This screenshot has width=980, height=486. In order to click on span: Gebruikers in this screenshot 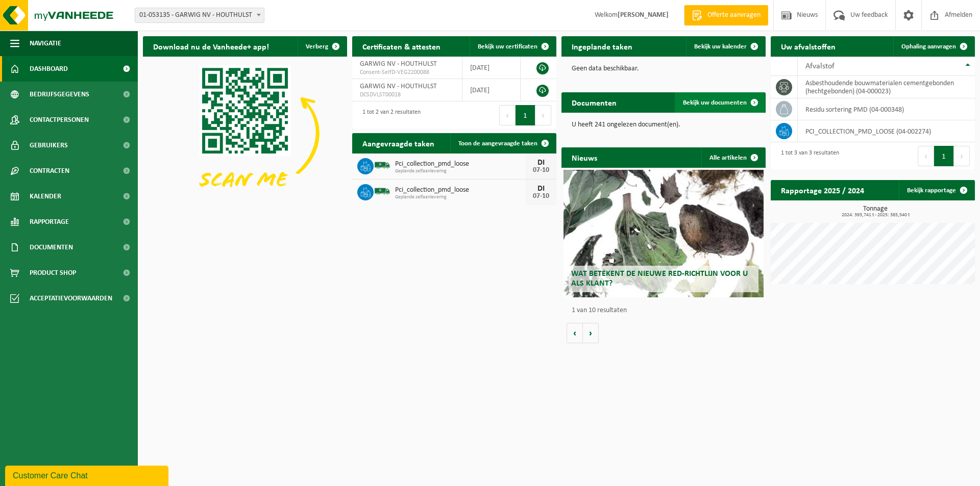, I will do `click(48, 146)`.